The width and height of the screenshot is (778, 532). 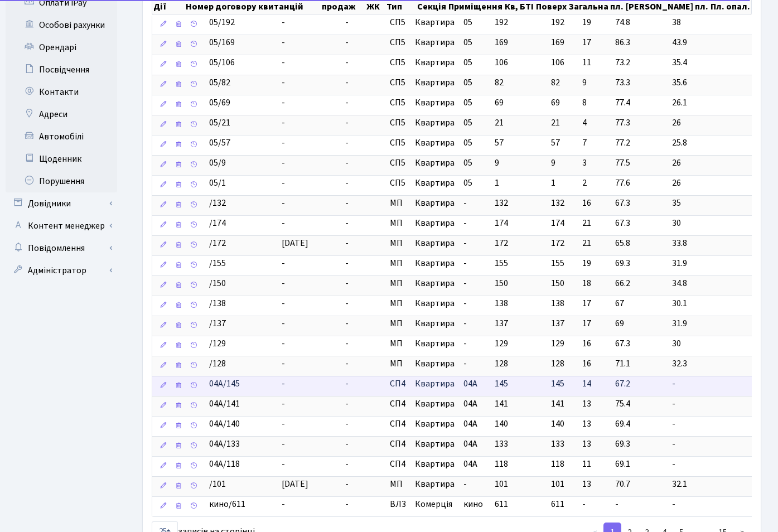 I want to click on span: СП4, so click(x=398, y=404).